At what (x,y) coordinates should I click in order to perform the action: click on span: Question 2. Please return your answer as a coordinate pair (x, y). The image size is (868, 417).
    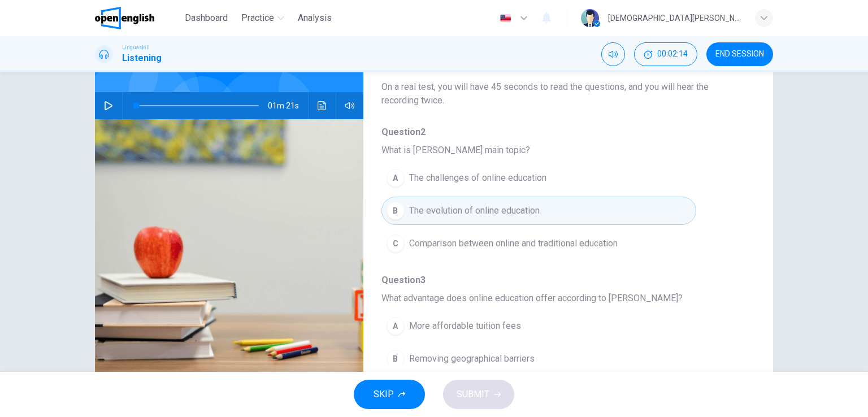
    Looking at the image, I should click on (559, 132).